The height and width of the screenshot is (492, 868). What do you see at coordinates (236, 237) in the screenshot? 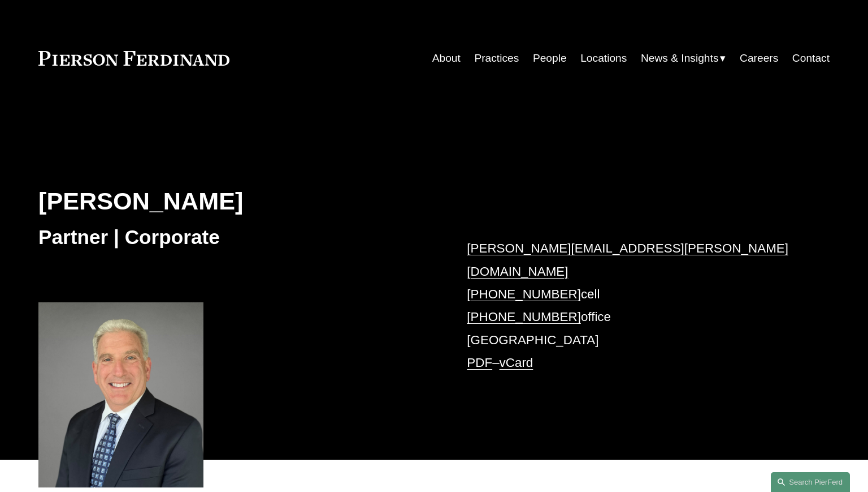
I see `h3: Partner | Corporate` at bounding box center [236, 237].